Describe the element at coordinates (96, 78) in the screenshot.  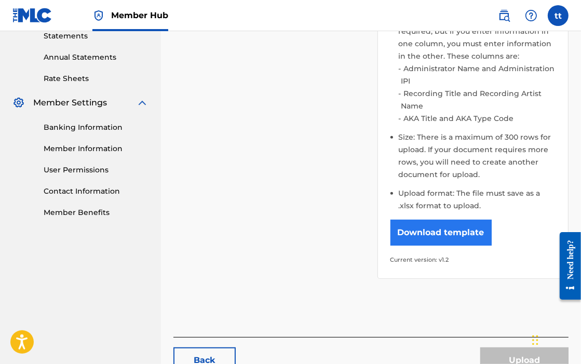
I see `a: Rate Sheets` at that location.